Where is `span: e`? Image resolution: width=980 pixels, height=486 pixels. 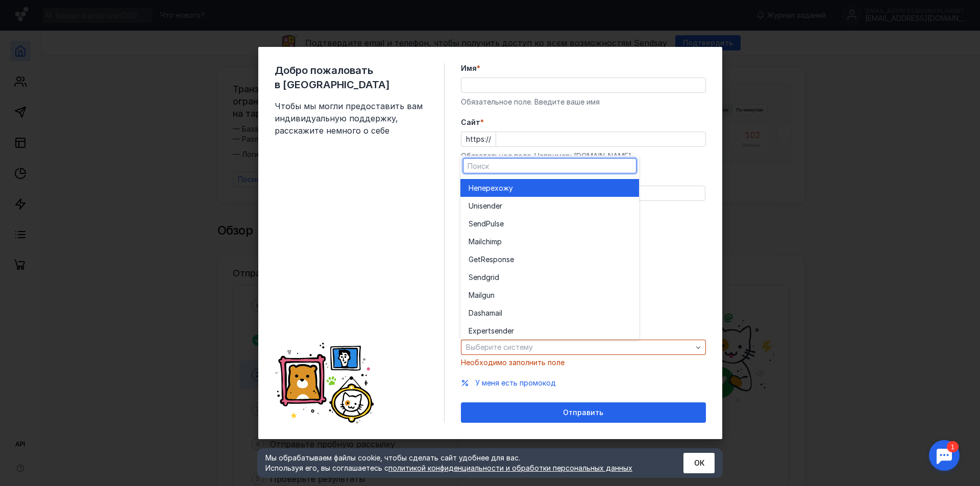
span: e is located at coordinates (501, 224).